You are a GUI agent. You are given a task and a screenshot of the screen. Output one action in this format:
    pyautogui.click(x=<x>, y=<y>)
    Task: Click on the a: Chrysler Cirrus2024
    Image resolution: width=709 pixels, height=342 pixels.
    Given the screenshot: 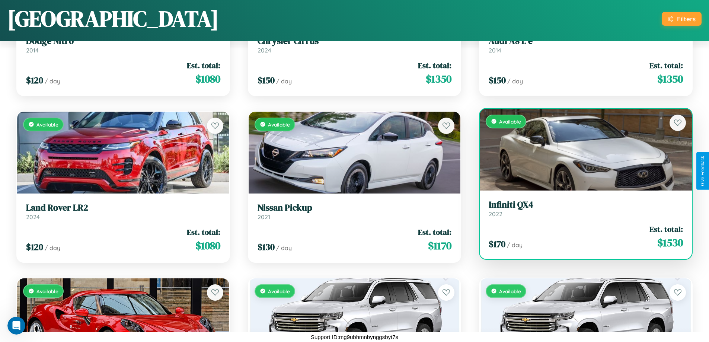 What is the action you would take?
    pyautogui.click(x=354, y=45)
    